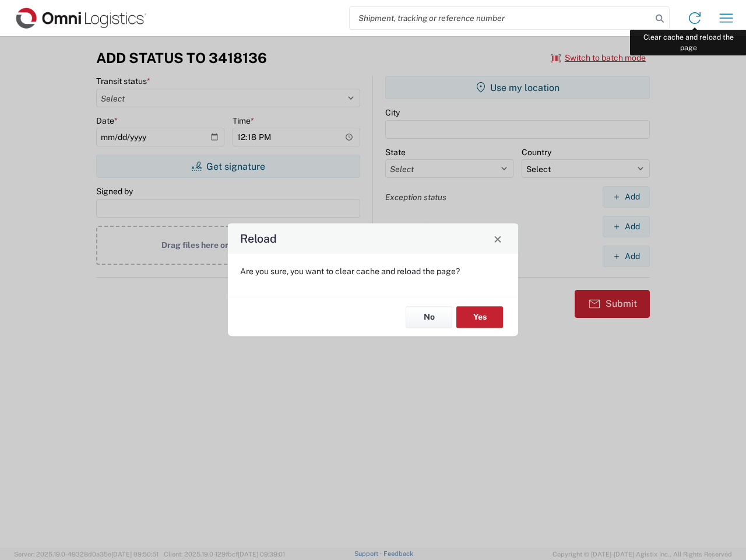 Image resolution: width=746 pixels, height=560 pixels. I want to click on button: Yes, so click(480, 317).